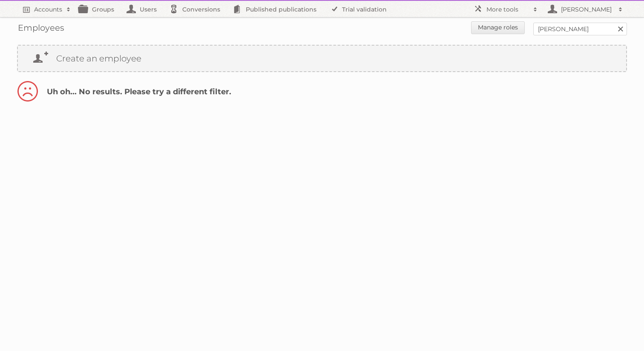 This screenshot has width=644, height=351. Describe the element at coordinates (322, 58) in the screenshot. I see `a: Create an employee` at that location.